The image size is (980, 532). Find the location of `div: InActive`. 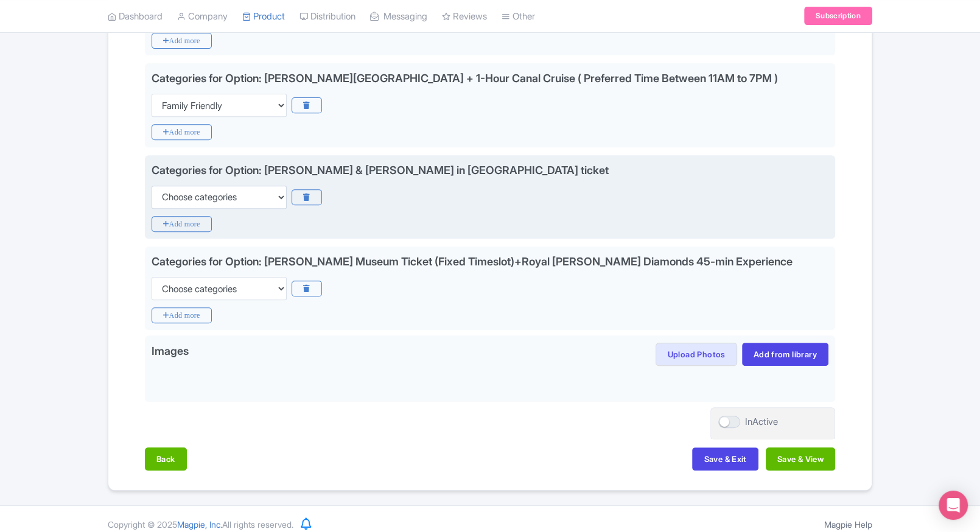

div: InActive is located at coordinates (761, 422).